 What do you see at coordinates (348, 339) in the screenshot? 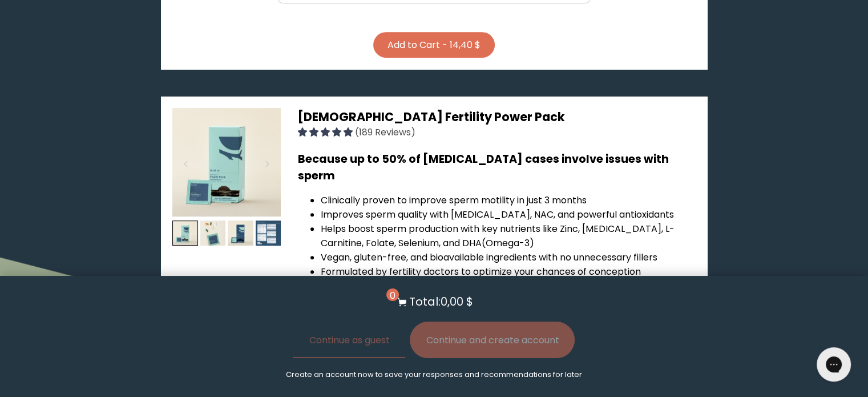
I see `button: Continue as guest` at bounding box center [348, 339].